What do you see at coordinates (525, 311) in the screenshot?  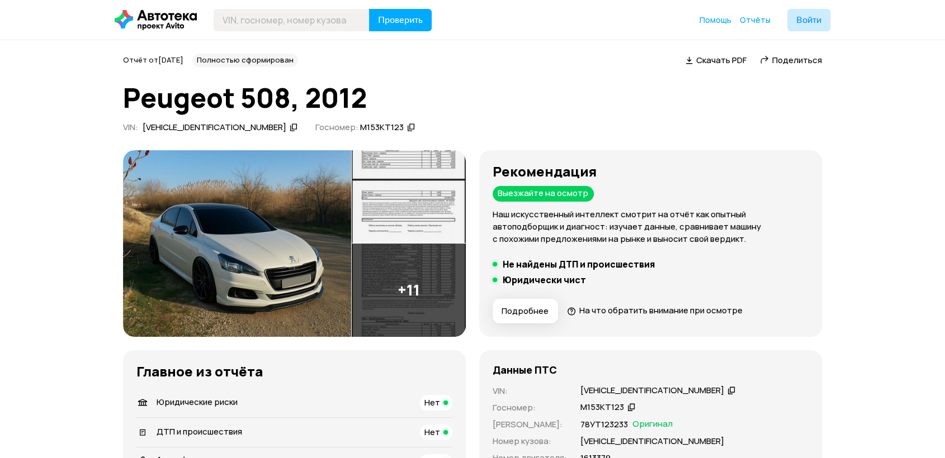 I see `span: Подробнее` at bounding box center [525, 311].